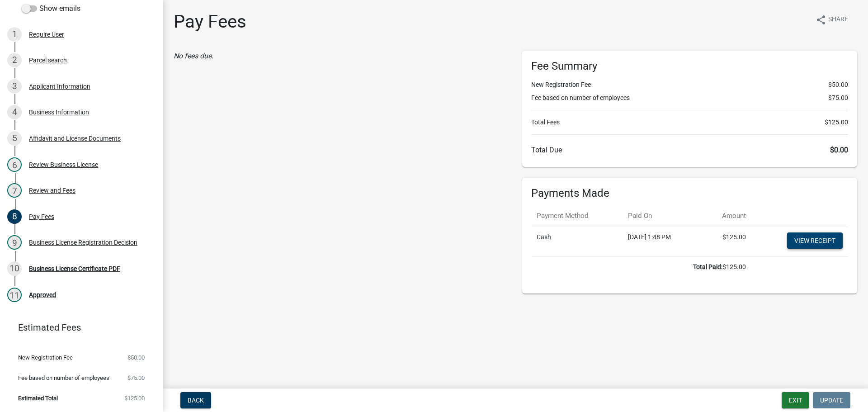 The width and height of the screenshot is (868, 412). What do you see at coordinates (14, 138) in the screenshot?
I see `div: 5` at bounding box center [14, 138].